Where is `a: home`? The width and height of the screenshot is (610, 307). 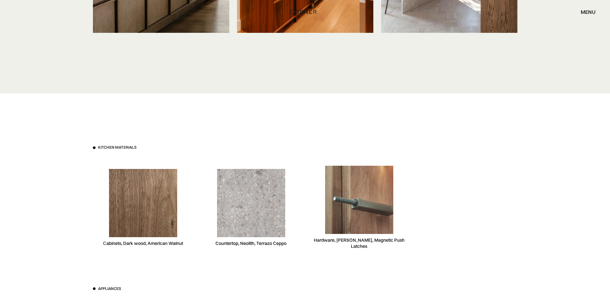
a: home is located at coordinates (305, 12).